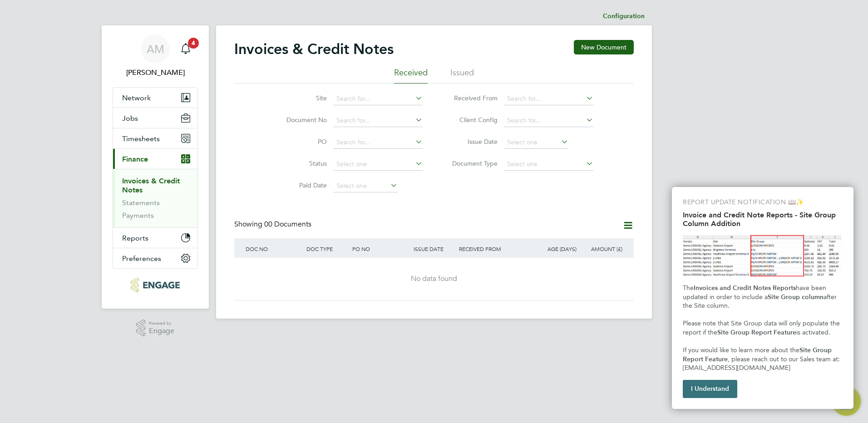  What do you see at coordinates (136, 97) in the screenshot?
I see `span: Network` at bounding box center [136, 97].